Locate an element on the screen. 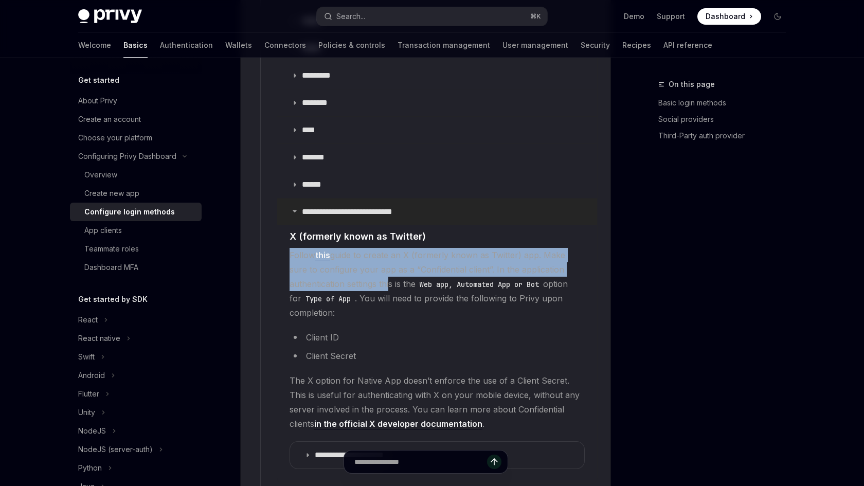 This screenshot has width=864, height=486. div: React is located at coordinates (88, 320).